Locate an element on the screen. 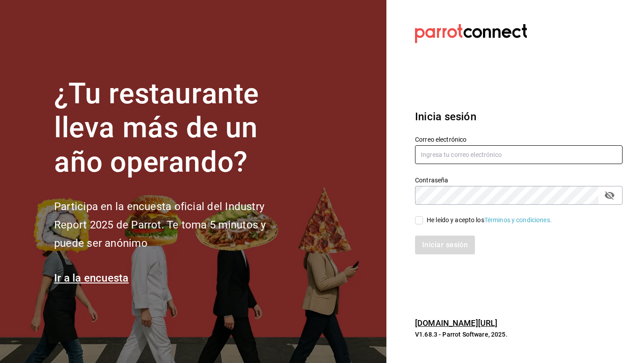  button: passwordField is located at coordinates (610, 196).